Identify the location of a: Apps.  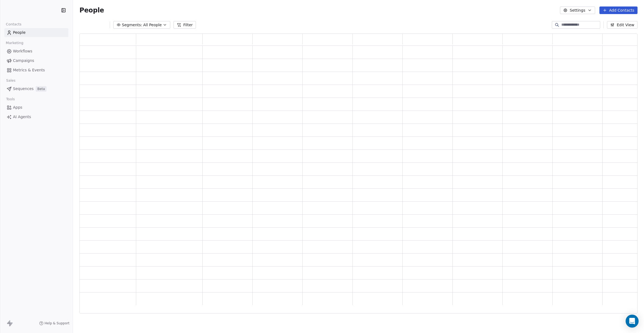
(36, 107).